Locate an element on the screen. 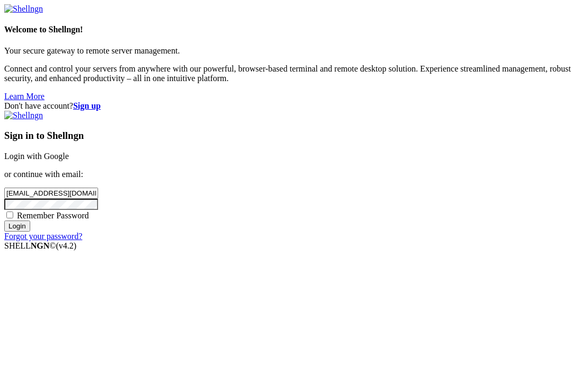  div: Don't have account? is located at coordinates (294, 106).